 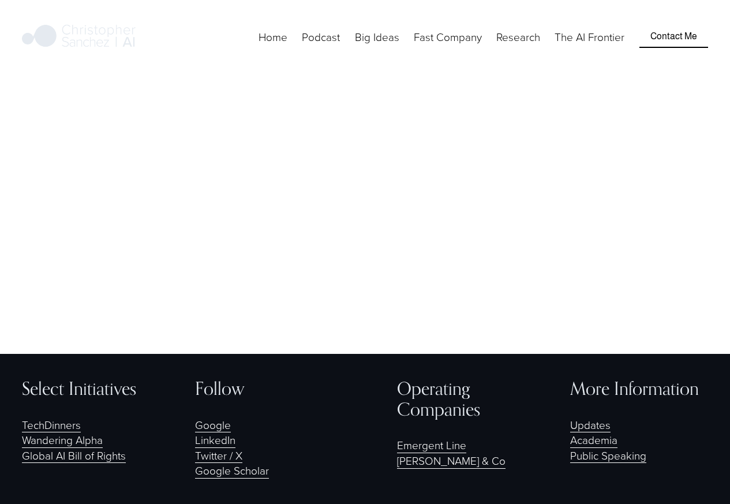 I want to click on span: Research, so click(x=519, y=37).